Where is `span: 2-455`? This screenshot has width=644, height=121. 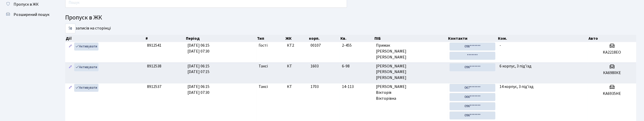
span: 2-455 is located at coordinates (357, 45).